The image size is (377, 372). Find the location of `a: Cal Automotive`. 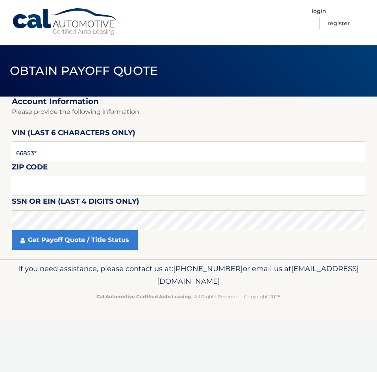

a: Cal Automotive is located at coordinates (65, 22).